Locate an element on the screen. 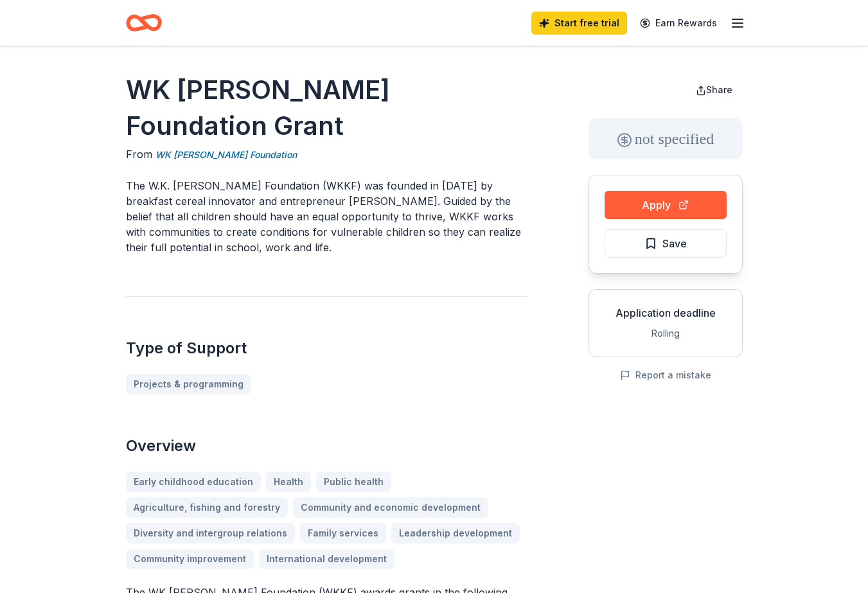  button: Report a mistake is located at coordinates (666, 375).